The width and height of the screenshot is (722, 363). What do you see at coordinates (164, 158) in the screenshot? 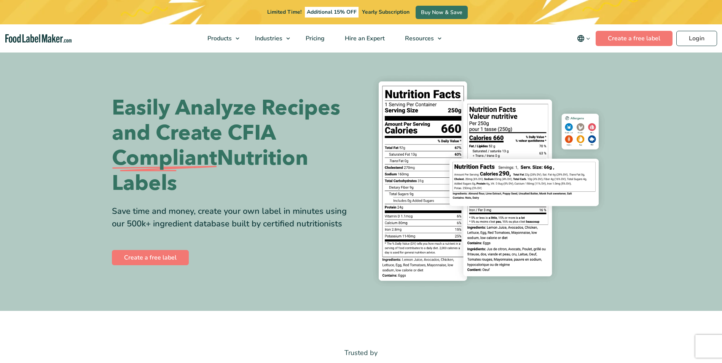
I see `span: Compliant` at bounding box center [164, 158].